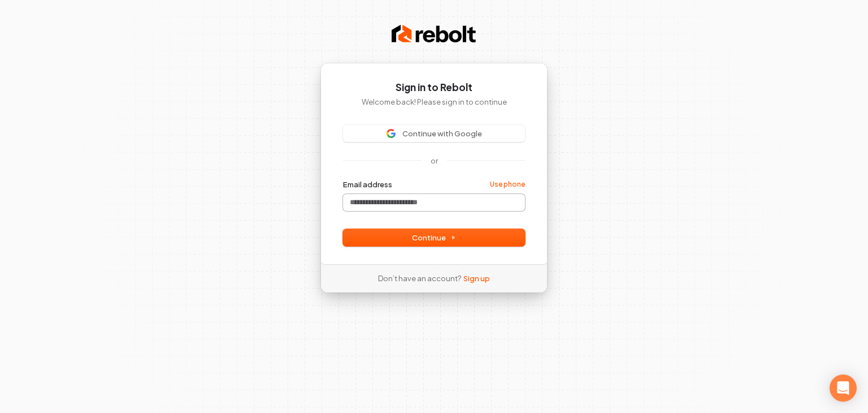 The height and width of the screenshot is (413, 868). I want to click on p: or, so click(434, 161).